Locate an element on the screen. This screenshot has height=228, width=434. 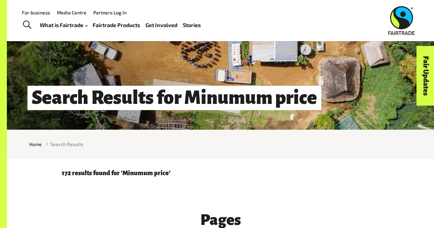
span: Home is located at coordinates (35, 144).